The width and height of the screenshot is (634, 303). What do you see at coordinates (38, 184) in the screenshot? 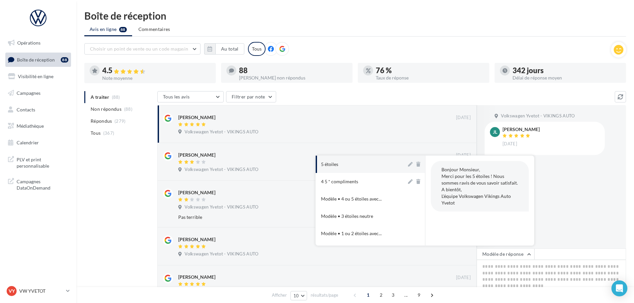
I see `a: Campagnes DataOnDemand` at bounding box center [38, 184].